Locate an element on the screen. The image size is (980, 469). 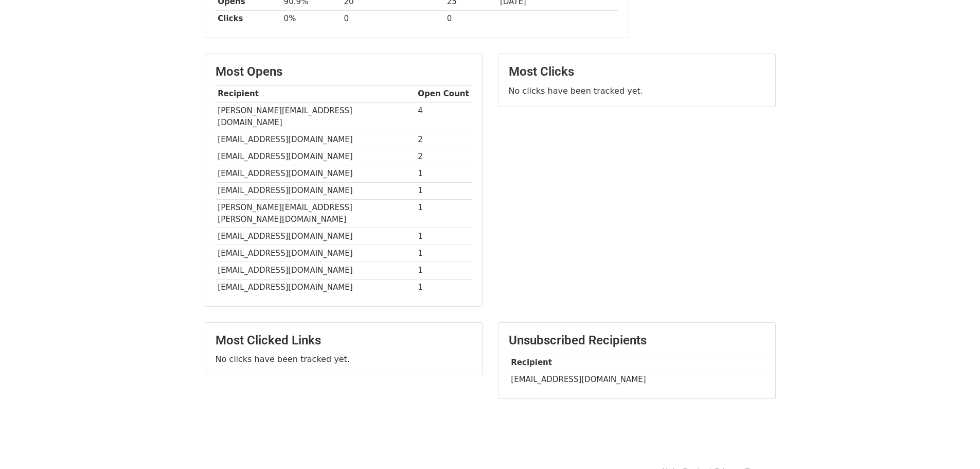
h3: Most Clicks is located at coordinates (636, 72).